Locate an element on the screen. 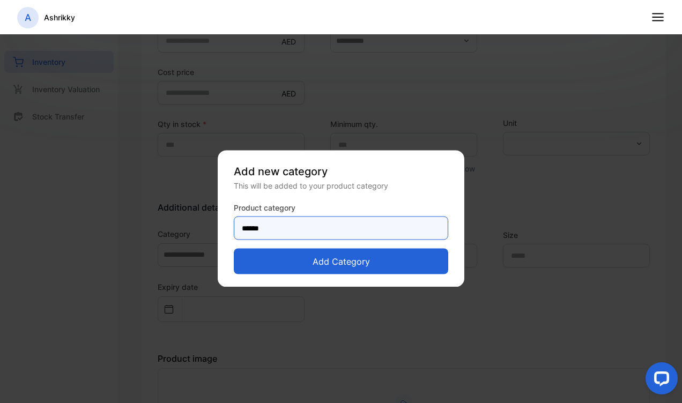 This screenshot has height=403, width=682. p: A is located at coordinates (28, 18).